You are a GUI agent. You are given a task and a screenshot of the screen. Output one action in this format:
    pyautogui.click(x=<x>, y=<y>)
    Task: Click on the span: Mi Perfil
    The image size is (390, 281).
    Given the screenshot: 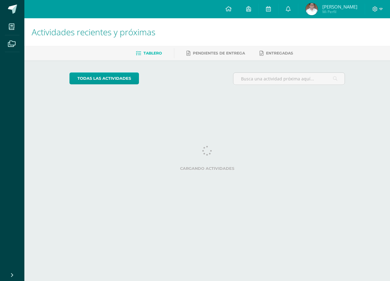 What is the action you would take?
    pyautogui.click(x=340, y=12)
    